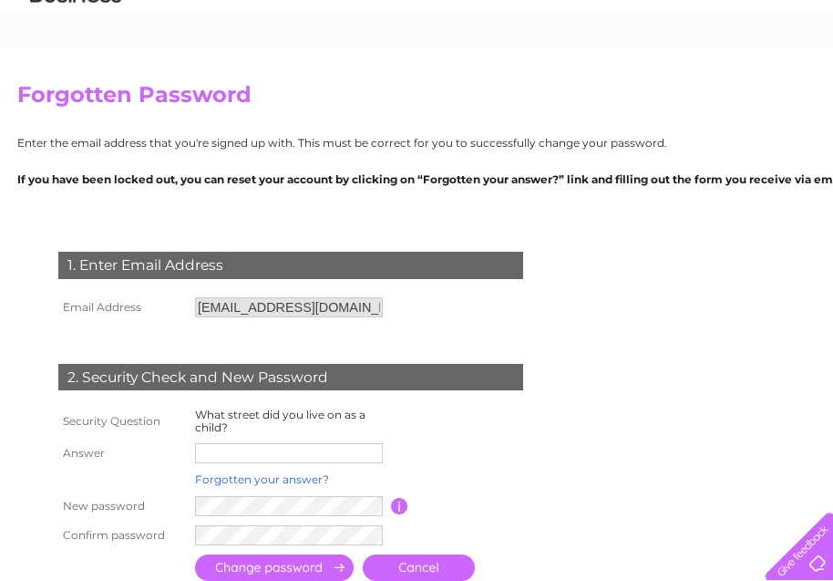  Describe the element at coordinates (753, 84) in the screenshot. I see `a: Blog` at that location.